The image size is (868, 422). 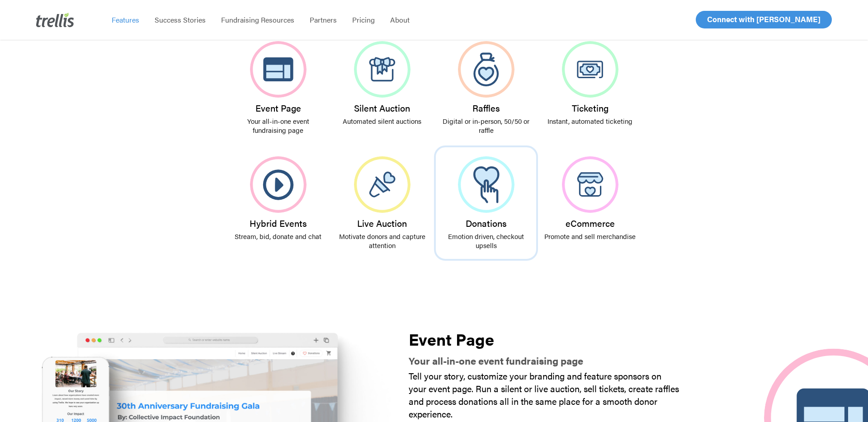 What do you see at coordinates (258, 19) in the screenshot?
I see `span: Fundraising Resources` at bounding box center [258, 19].